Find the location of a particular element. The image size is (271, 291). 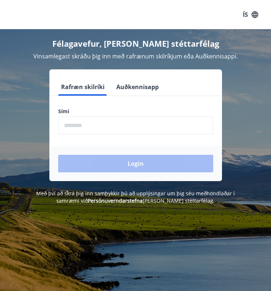

label: Sími is located at coordinates (135, 111).